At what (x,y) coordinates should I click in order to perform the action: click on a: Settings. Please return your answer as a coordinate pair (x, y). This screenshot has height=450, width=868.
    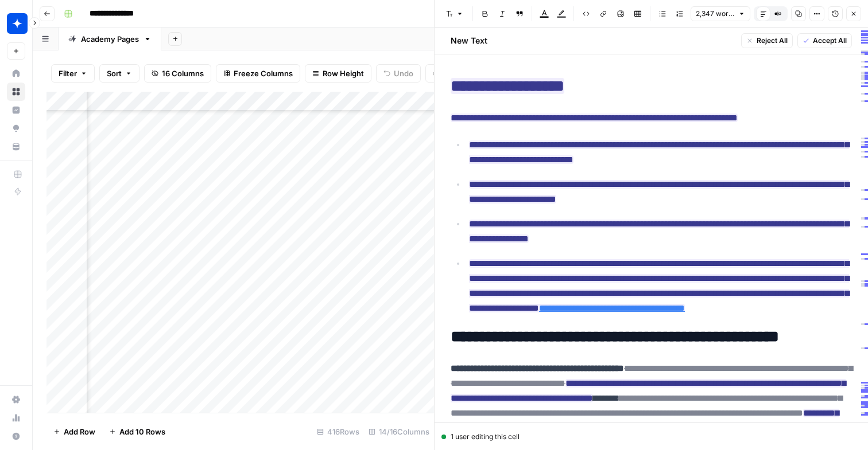
    Looking at the image, I should click on (16, 400).